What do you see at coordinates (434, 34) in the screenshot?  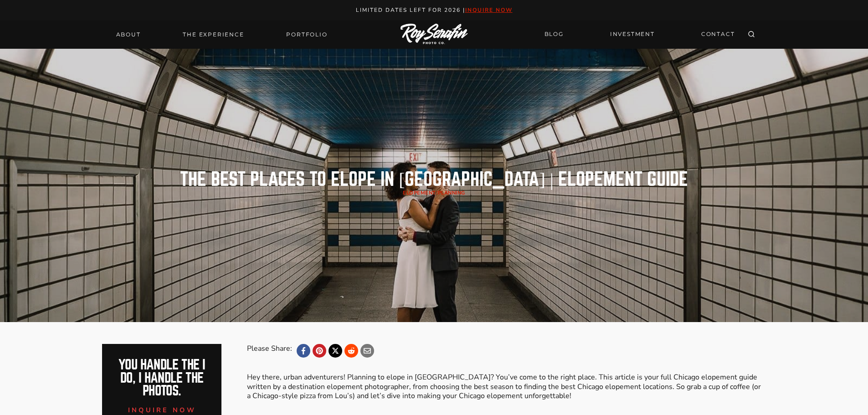 I see `img: Logo of Roy Serafin Photo Co., featuring stylized text in white on a light background, representi...` at bounding box center [434, 34].